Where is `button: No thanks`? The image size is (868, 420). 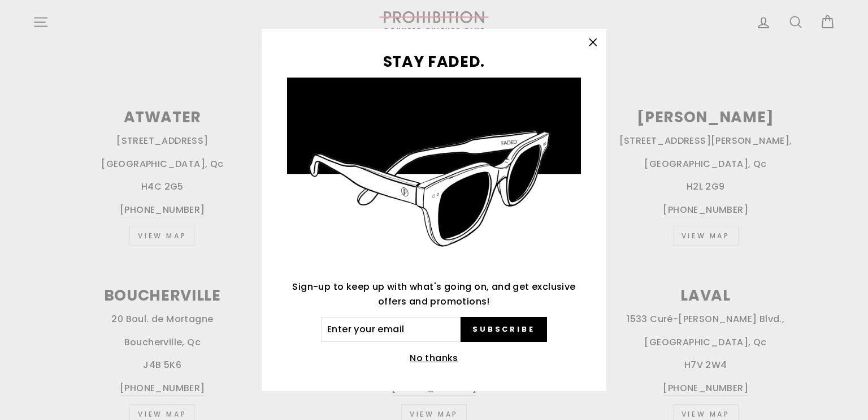 button: No thanks is located at coordinates (434, 358).